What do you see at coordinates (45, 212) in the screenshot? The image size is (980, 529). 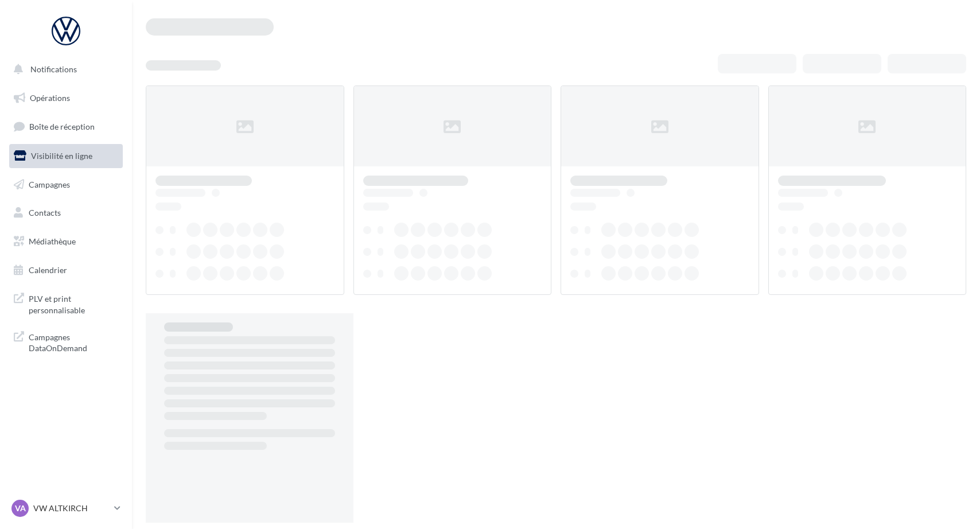 I see `span: Contacts` at bounding box center [45, 212].